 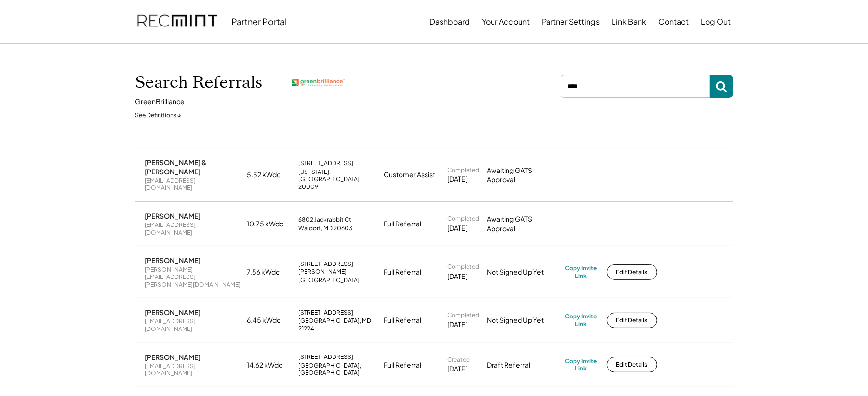 I want to click on div: 5.52 kWdc, so click(x=270, y=175).